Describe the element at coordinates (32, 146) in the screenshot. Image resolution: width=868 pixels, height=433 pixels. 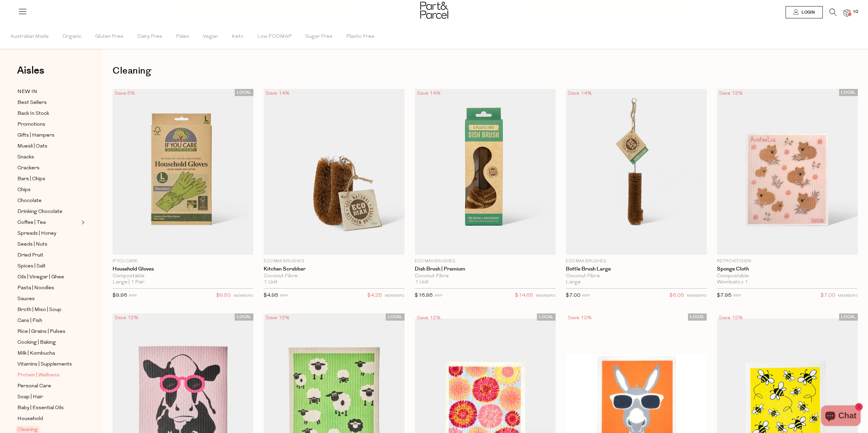
I see `span: Muesli | Oats` at that location.